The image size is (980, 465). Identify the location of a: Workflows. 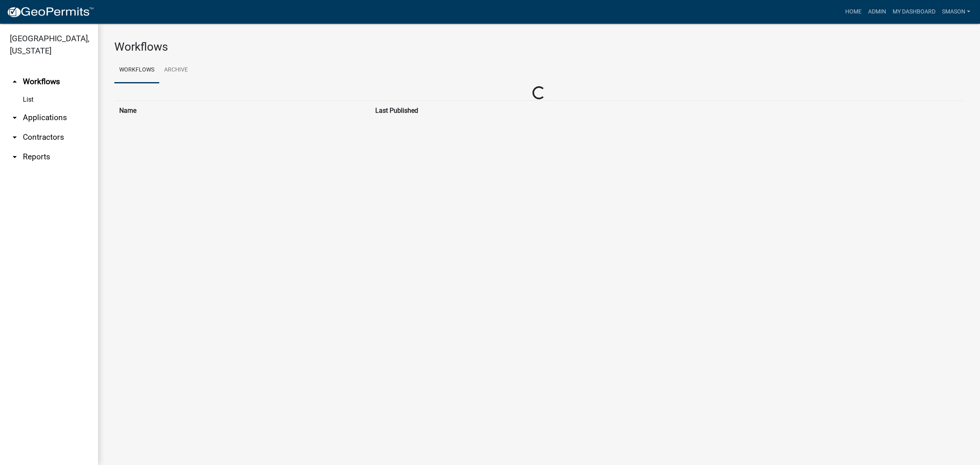
(137, 70).